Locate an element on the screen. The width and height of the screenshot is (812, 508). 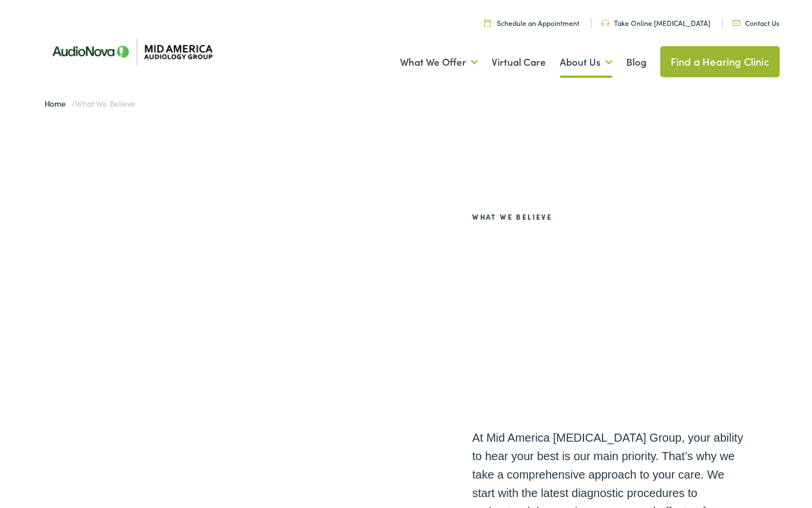
a: Blog is located at coordinates (636, 62).